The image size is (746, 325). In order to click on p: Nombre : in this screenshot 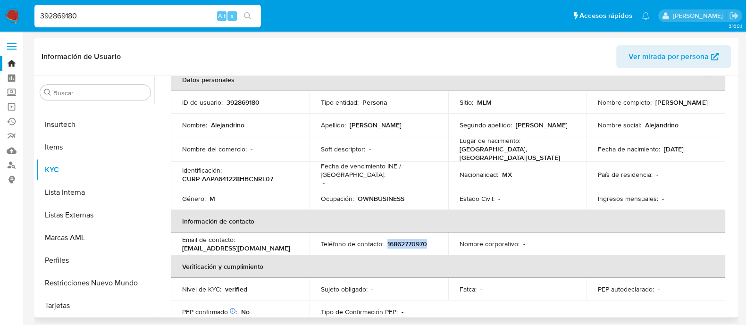, I will do `click(194, 125)`.